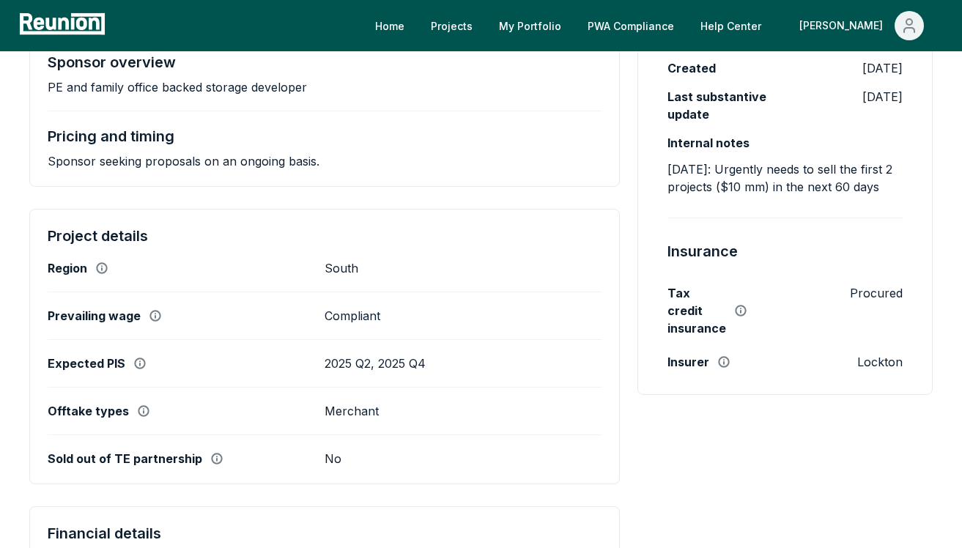 This screenshot has width=962, height=548. I want to click on p: 2025 Q2, 2025 Q4, so click(375, 363).